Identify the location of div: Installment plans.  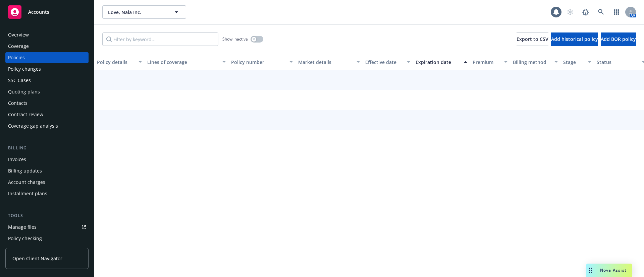
(27, 194).